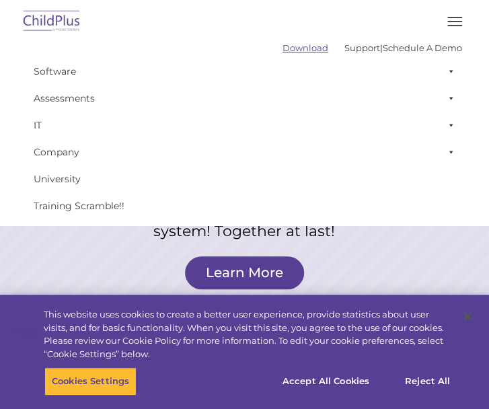  Describe the element at coordinates (244, 206) in the screenshot. I see `a: Training Scramble!!` at that location.